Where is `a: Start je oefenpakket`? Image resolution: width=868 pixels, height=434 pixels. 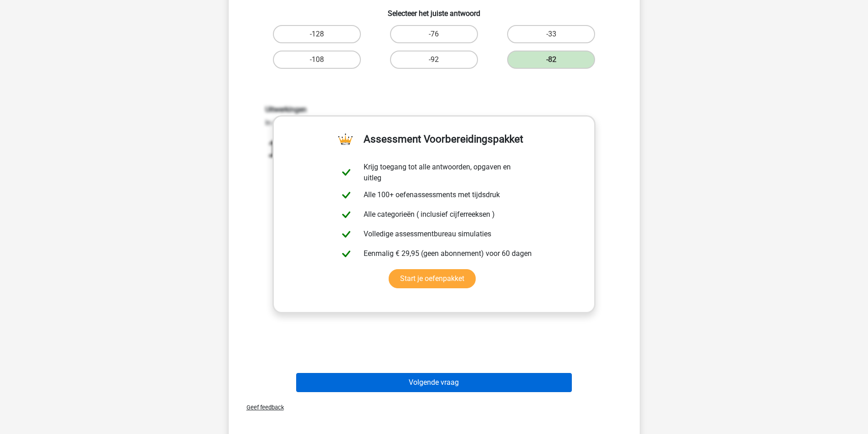 a: Start je oefenpakket is located at coordinates (432, 279).